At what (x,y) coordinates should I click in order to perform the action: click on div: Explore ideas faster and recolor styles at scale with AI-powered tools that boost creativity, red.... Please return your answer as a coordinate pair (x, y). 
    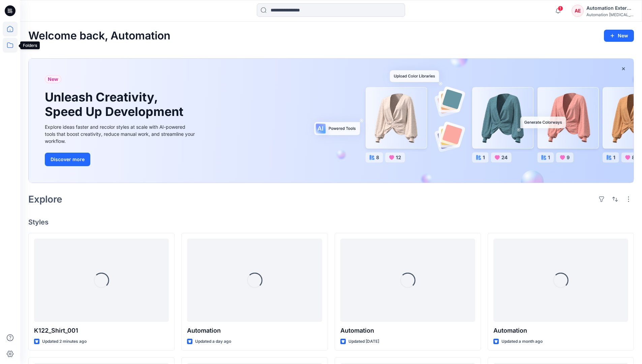
    Looking at the image, I should click on (121, 134).